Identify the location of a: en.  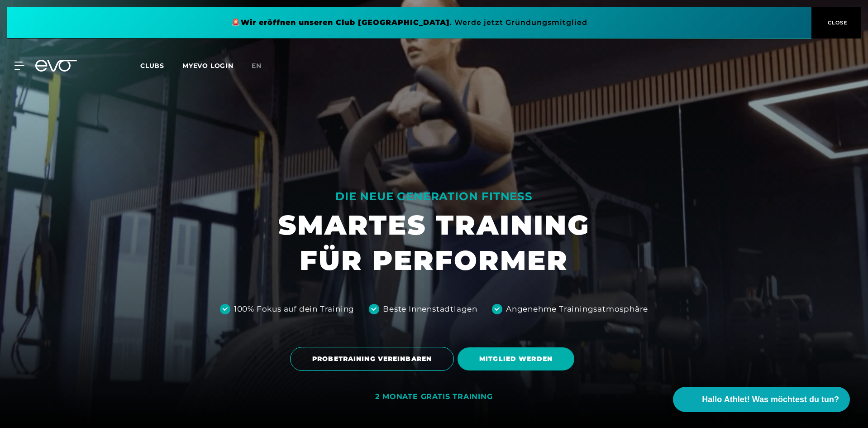
(262, 65).